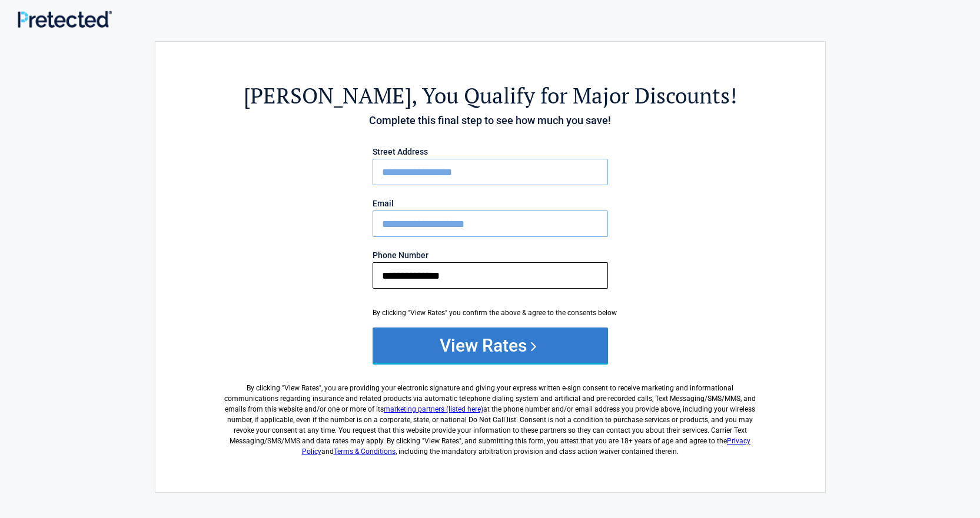  Describe the element at coordinates (490, 313) in the screenshot. I see `div: By clicking "View Rates" you confirm the above & agree to the consents below` at that location.